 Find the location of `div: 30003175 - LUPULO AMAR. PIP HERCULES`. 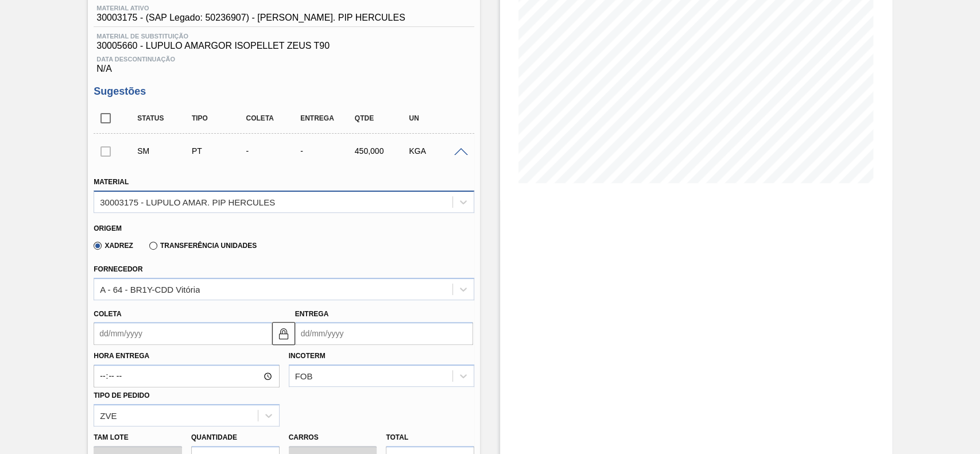

div: 30003175 - LUPULO AMAR. PIP HERCULES is located at coordinates (187, 202).